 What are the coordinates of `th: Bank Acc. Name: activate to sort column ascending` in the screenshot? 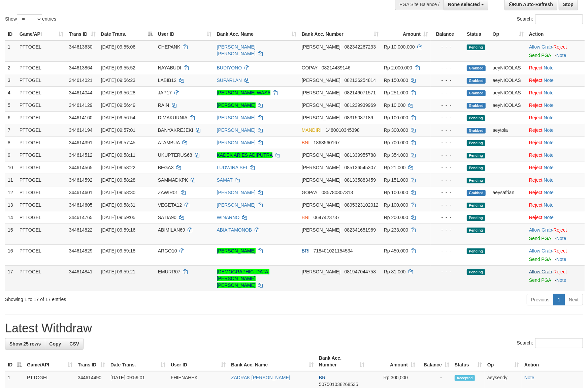 It's located at (257, 34).